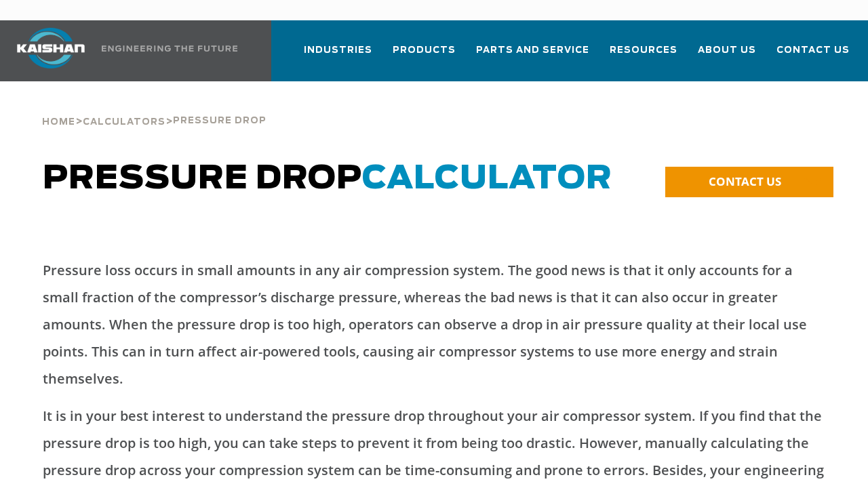  What do you see at coordinates (59, 121) in the screenshot?
I see `a: Home` at bounding box center [59, 121].